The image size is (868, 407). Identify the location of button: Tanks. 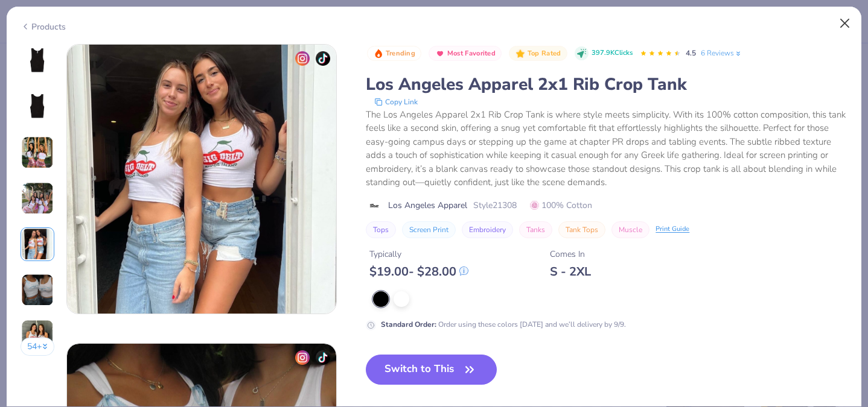
(536, 230).